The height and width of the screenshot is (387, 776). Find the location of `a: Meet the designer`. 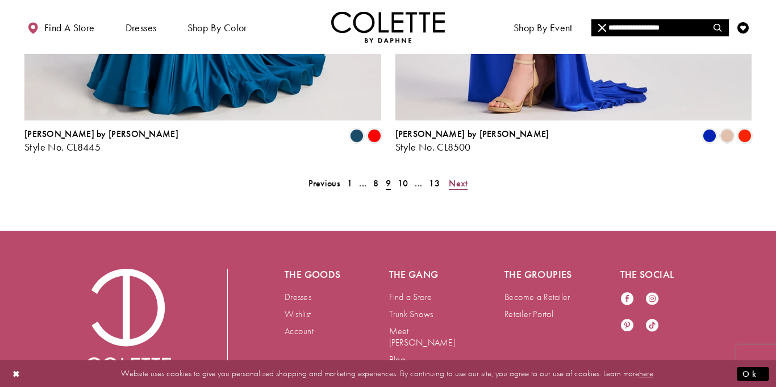

a: Meet the designer is located at coordinates (643, 27).